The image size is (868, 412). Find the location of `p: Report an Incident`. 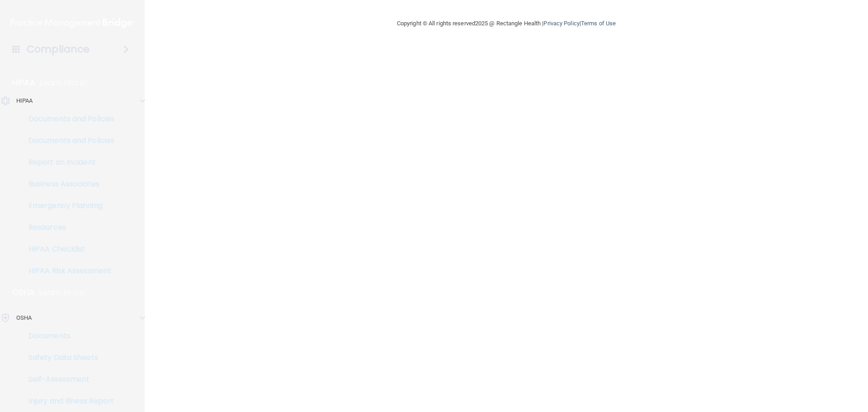

p: Report an Incident is located at coordinates (68, 162).